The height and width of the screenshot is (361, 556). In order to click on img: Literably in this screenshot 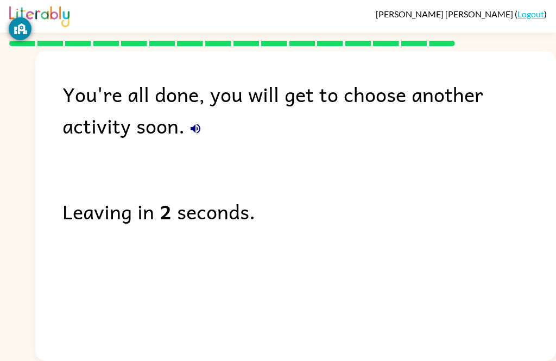, I will do `click(39, 15)`.